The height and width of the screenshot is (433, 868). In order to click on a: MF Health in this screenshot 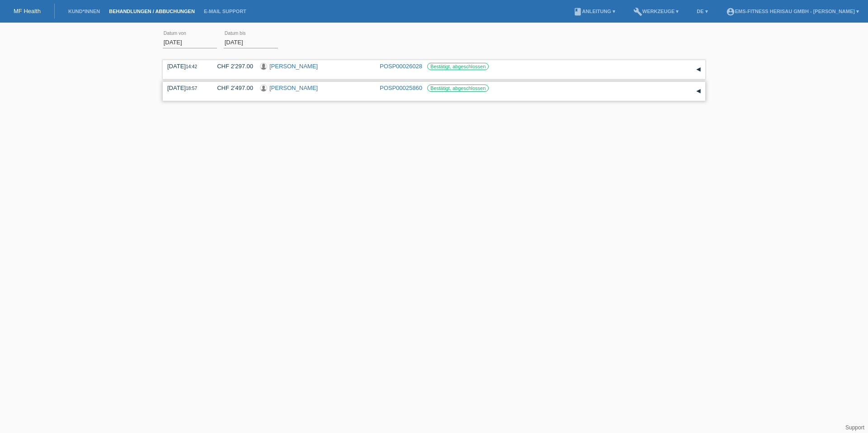, I will do `click(27, 11)`.